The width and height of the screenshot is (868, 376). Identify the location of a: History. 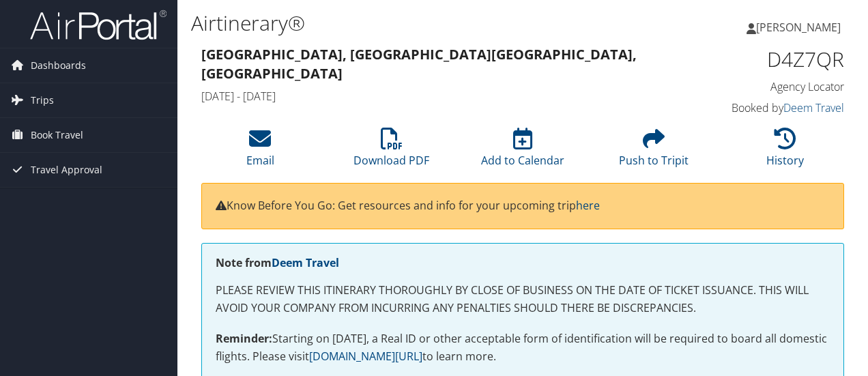
(784, 152).